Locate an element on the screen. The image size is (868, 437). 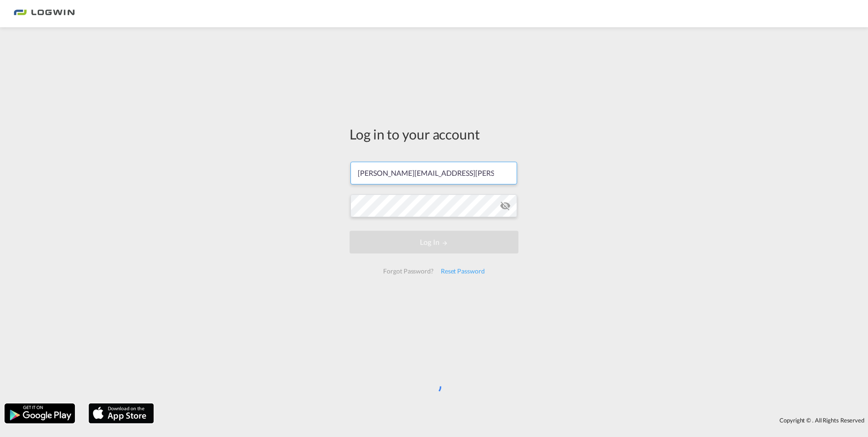
input: Enter email/phone number is located at coordinates (433, 173).